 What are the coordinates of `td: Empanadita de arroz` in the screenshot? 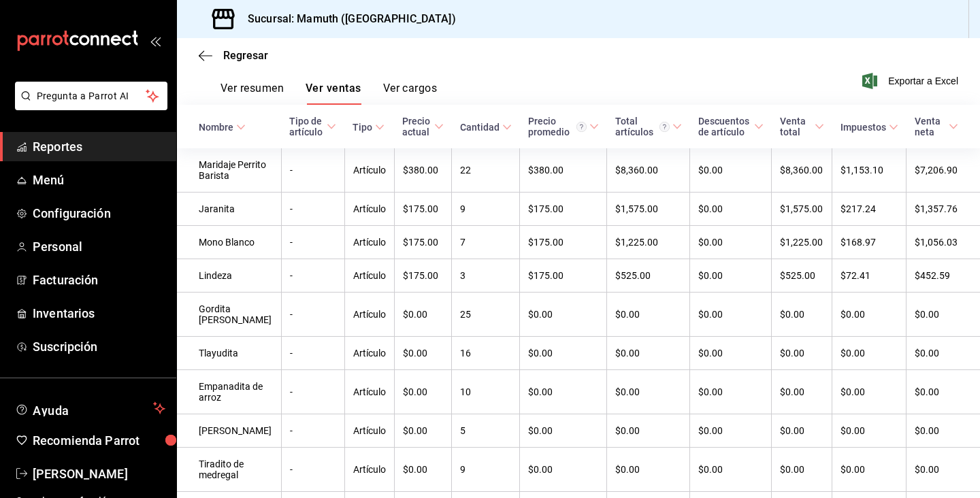 It's located at (229, 392).